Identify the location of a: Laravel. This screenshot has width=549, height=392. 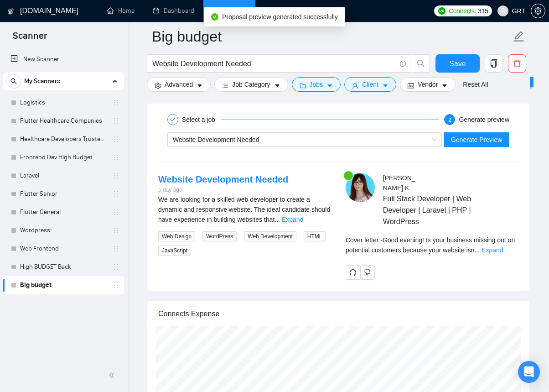
(63, 175).